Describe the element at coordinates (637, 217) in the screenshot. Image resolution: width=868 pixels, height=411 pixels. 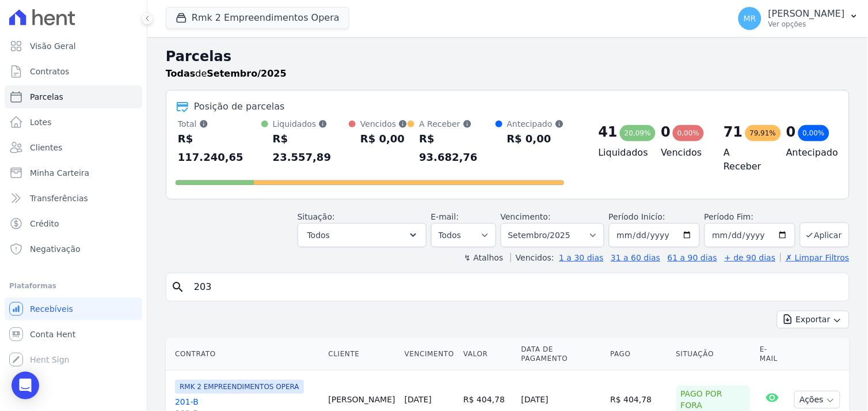
I see `label: Período Inicío:` at that location.